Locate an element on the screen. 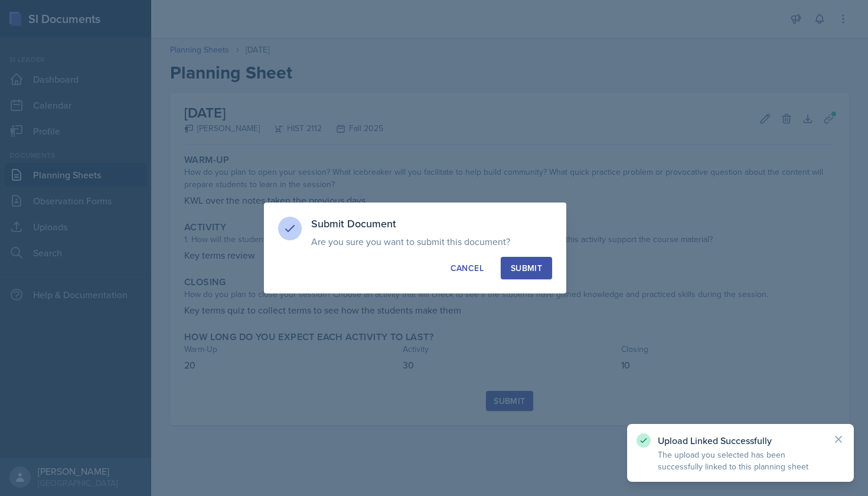 The image size is (868, 496). button: Cancel is located at coordinates (467, 269).